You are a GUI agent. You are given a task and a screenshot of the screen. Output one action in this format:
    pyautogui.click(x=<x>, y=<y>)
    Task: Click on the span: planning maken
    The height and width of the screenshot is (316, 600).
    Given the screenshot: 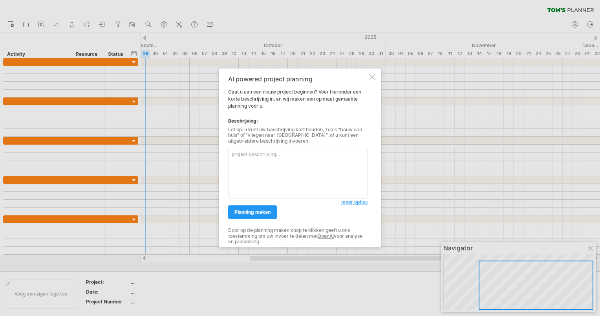 What is the action you would take?
    pyautogui.click(x=253, y=212)
    